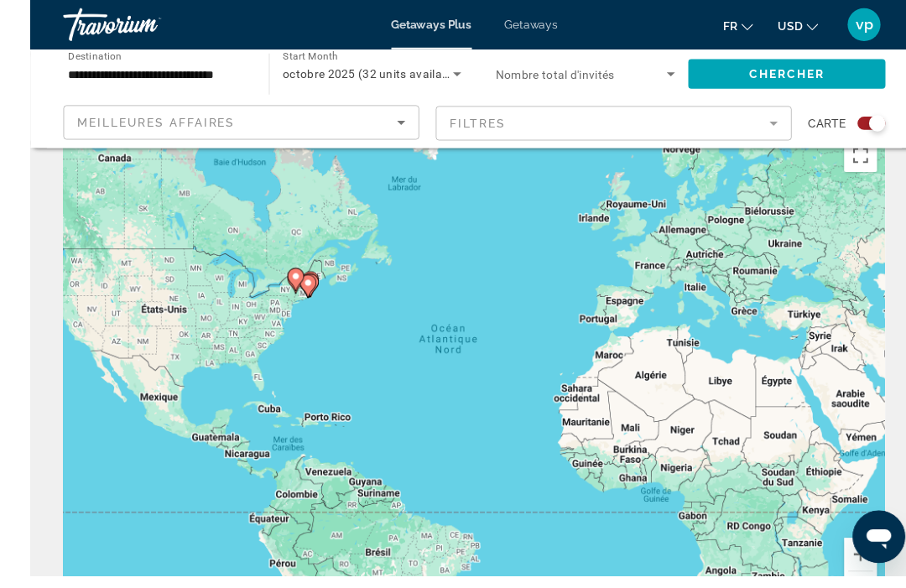 Image resolution: width=906 pixels, height=588 pixels. What do you see at coordinates (847, 158) in the screenshot?
I see `button: Basculer en plein écran` at bounding box center [847, 158].